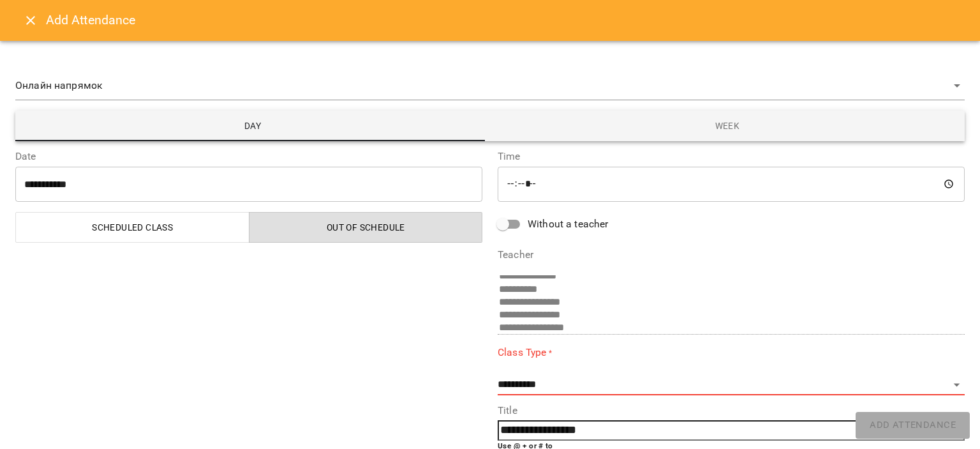  Describe the element at coordinates (483, 86) in the screenshot. I see `span: Онлайн напрямок` at that location.